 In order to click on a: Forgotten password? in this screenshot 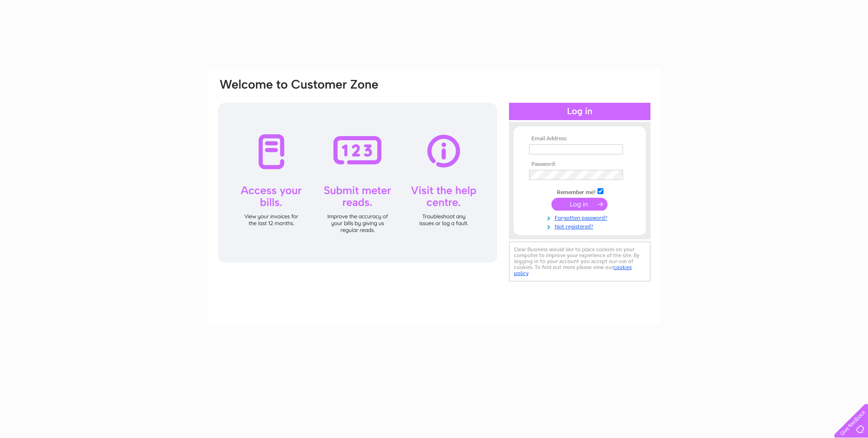, I will do `click(581, 217)`.